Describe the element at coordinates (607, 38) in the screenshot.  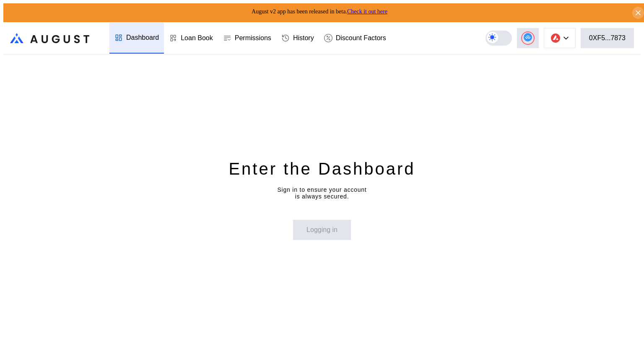
I see `div: 0XF5...7873` at that location.